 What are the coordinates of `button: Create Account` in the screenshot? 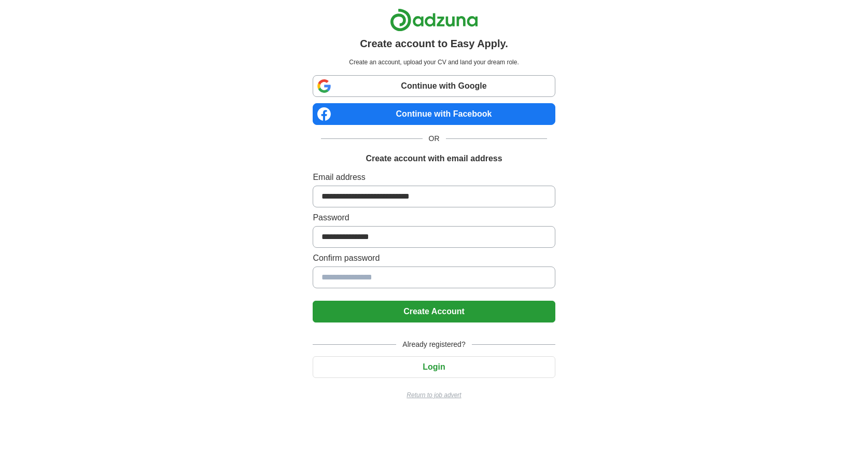 It's located at (433, 311).